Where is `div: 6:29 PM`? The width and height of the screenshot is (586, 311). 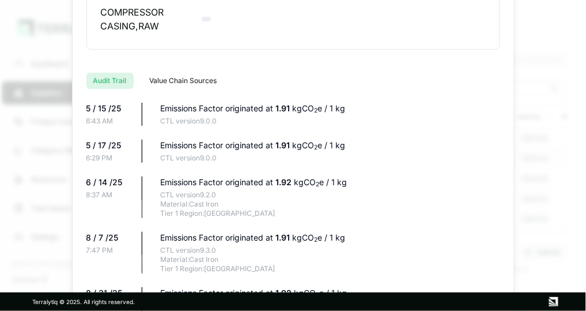 div: 6:29 PM is located at coordinates (110, 158).